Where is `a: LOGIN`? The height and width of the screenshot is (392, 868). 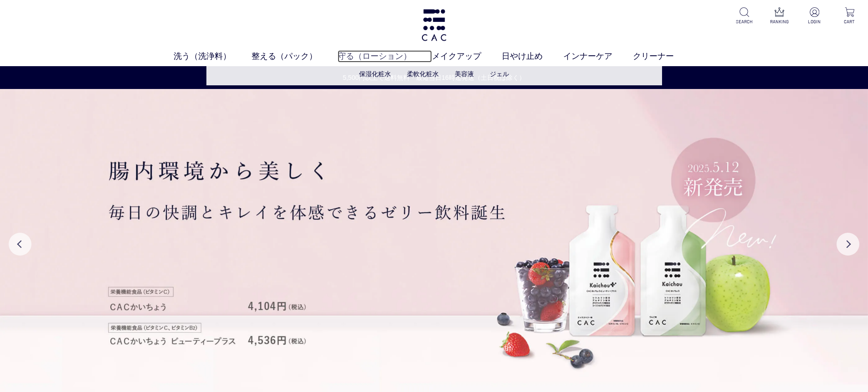 a: LOGIN is located at coordinates (815, 16).